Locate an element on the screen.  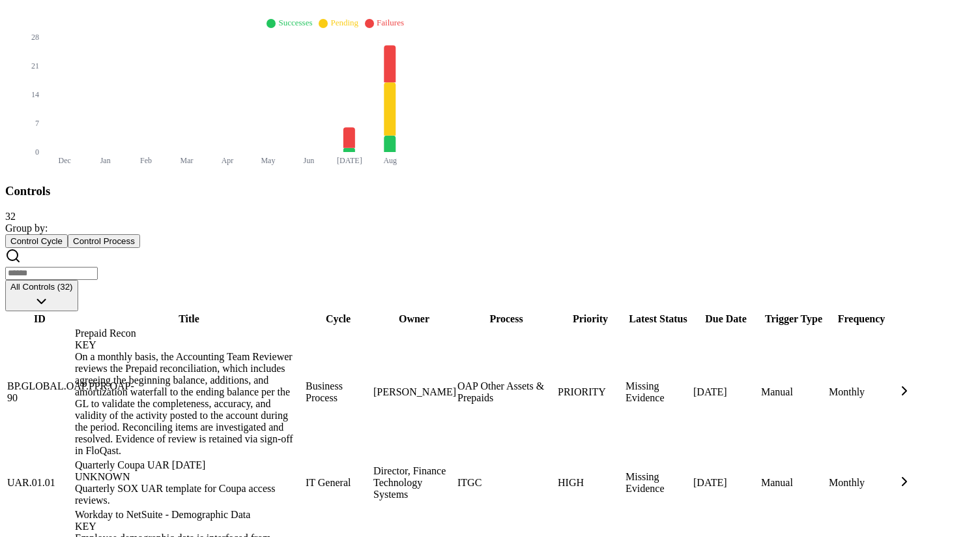
tspan: 21 is located at coordinates (35, 66).